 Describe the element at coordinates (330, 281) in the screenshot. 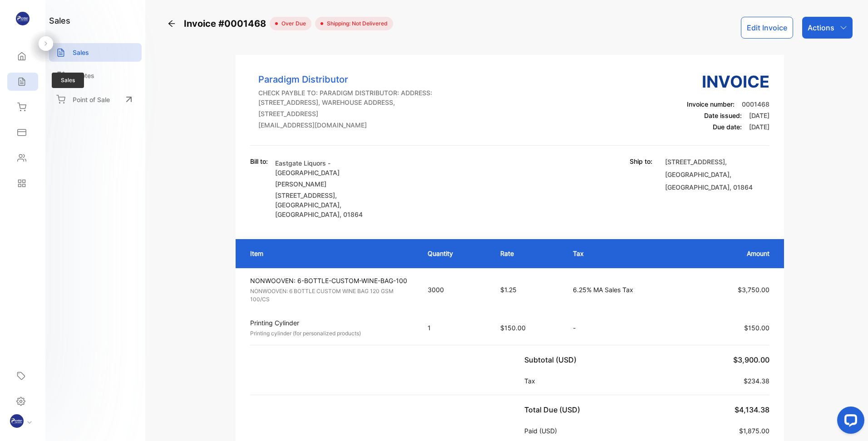

I see `p: NONWOOVEN: 6-BOTTLE-CUSTOM-WINE-BAG-100` at that location.